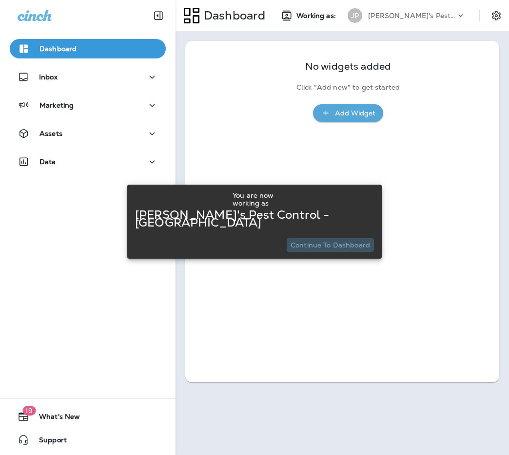  What do you see at coordinates (330, 245) in the screenshot?
I see `button: Continue to Dashboard` at bounding box center [330, 245].